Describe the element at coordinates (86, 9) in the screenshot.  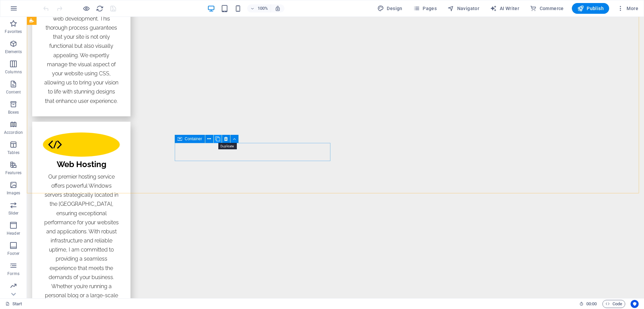
I see `button: Click here to leave preview mode and continue editing` at that location.